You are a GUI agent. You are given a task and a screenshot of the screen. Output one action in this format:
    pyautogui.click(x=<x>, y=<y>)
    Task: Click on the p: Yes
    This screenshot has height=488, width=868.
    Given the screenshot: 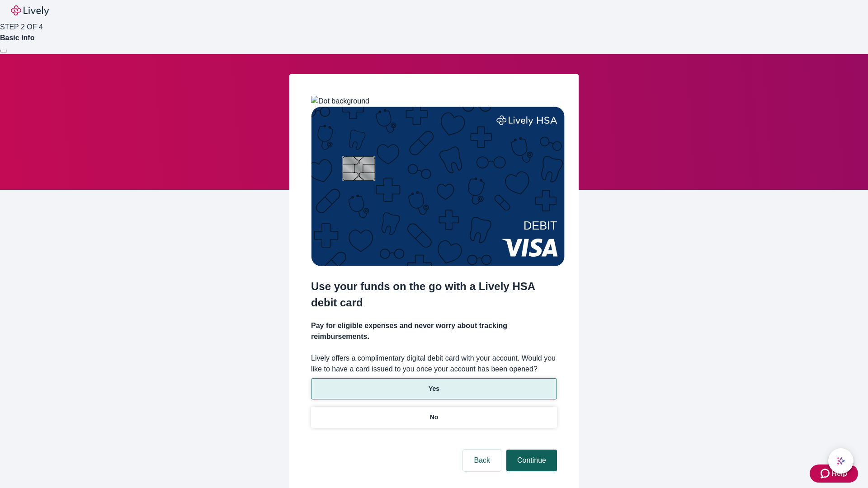 What is the action you would take?
    pyautogui.click(x=434, y=389)
    